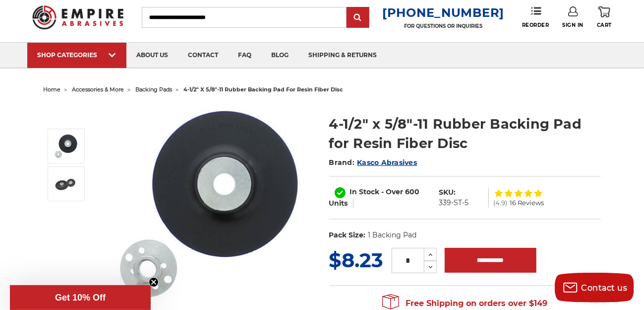  What do you see at coordinates (153, 89) in the screenshot?
I see `span: backing pads` at bounding box center [153, 89].